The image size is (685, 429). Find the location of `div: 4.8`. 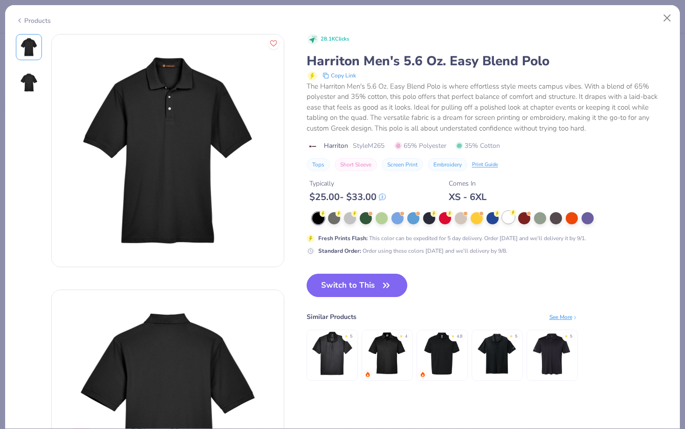

div: 4.8 is located at coordinates (459, 336).